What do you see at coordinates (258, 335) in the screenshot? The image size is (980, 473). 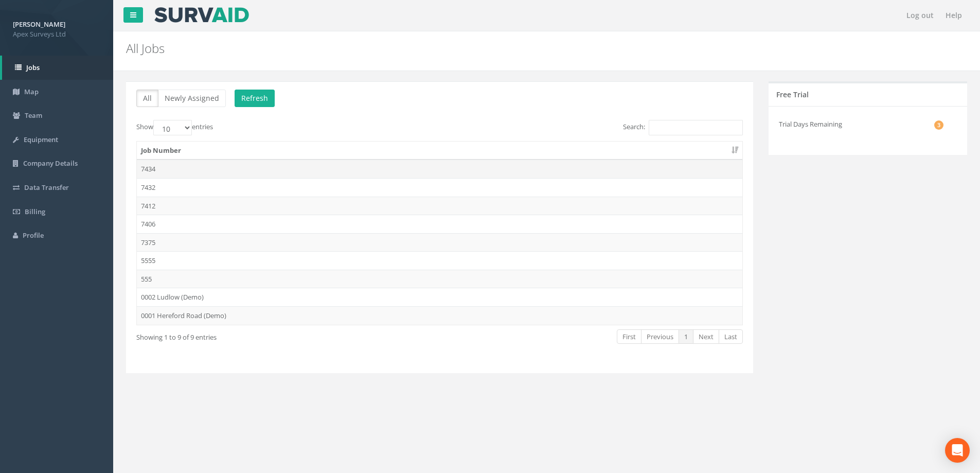 I see `div: Showing 1 to 9 of 9 entries` at bounding box center [258, 335].